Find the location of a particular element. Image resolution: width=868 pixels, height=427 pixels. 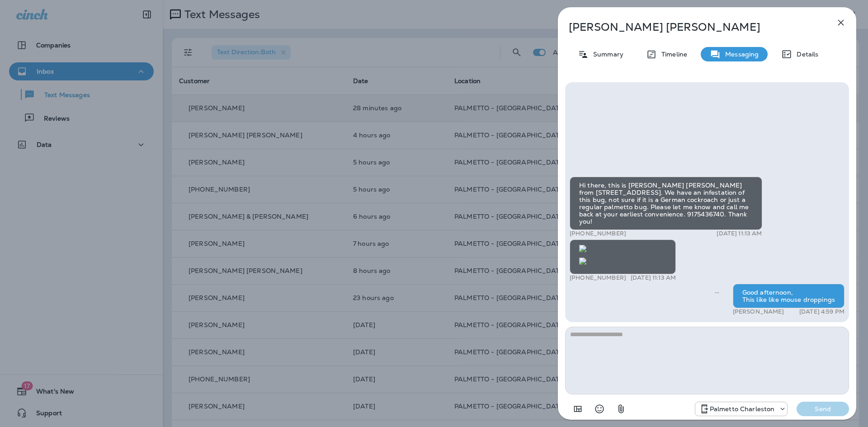

p: Palmetto Charleston is located at coordinates (743, 409).